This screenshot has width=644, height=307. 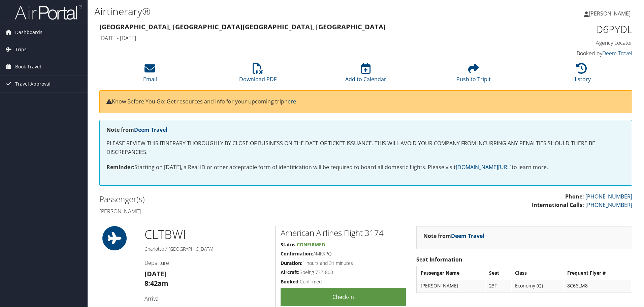 What do you see at coordinates (258, 75) in the screenshot?
I see `a: Download PDF` at bounding box center [258, 75].